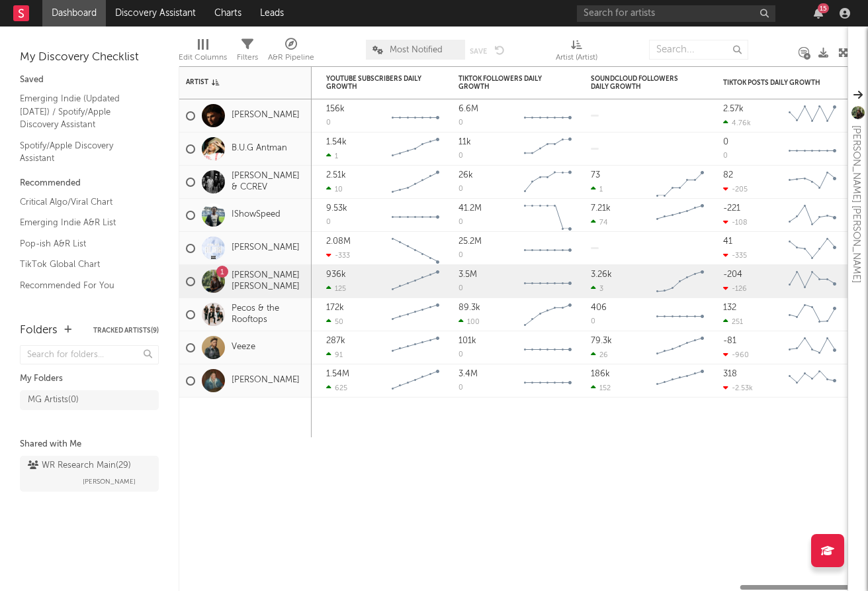 The width and height of the screenshot is (868, 591). What do you see at coordinates (641, 83) in the screenshot?
I see `div: SoundCloud Followers Daily Growth` at bounding box center [641, 83].